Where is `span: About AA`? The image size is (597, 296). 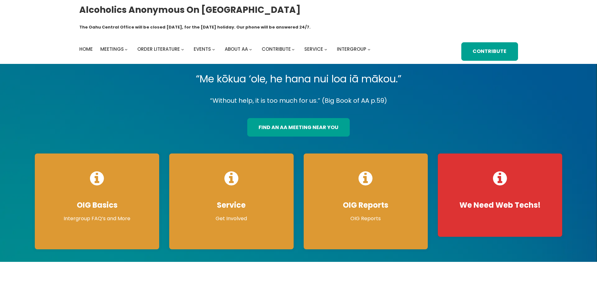
span: About AA is located at coordinates (236, 49).